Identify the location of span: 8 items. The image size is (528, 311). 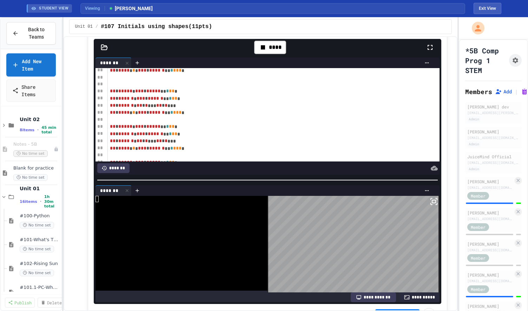
(27, 130).